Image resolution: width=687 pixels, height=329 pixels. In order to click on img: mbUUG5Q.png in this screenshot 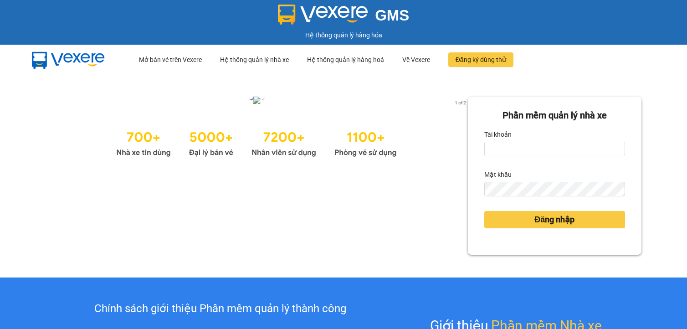, I will do `click(68, 60)`.